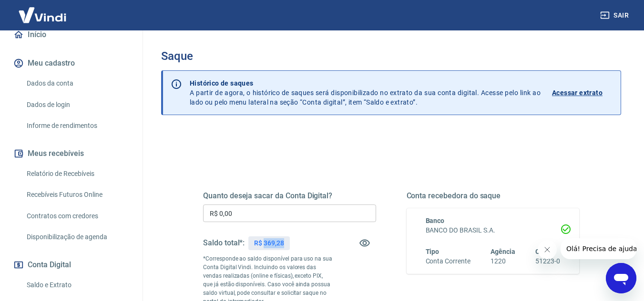  What do you see at coordinates (71, 265) in the screenshot?
I see `button: Conta Digital` at bounding box center [71, 265].